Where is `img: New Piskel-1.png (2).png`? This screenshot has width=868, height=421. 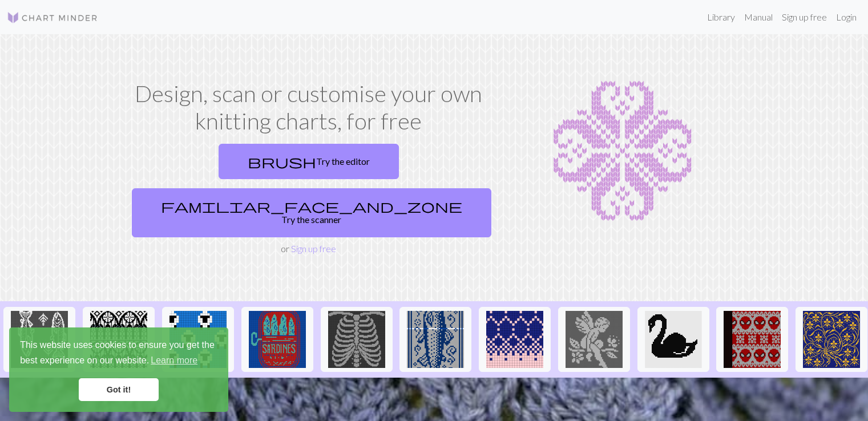
img: New Piskel-1.png (2).png is located at coordinates (357, 339).